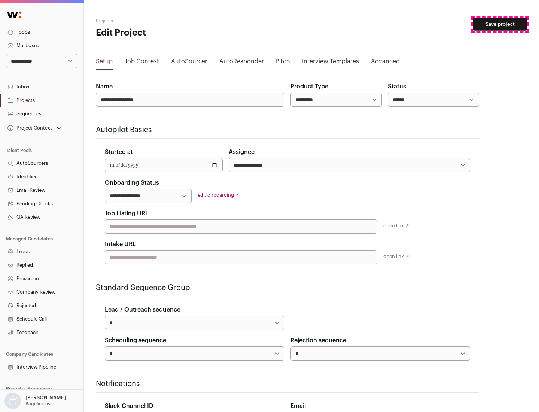 This screenshot has height=412, width=539. I want to click on a: Interview Templates, so click(331, 63).